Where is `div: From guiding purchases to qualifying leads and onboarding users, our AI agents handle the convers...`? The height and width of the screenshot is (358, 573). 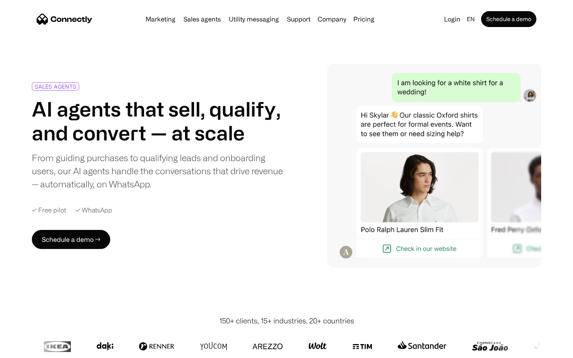
div: From guiding purchases to qualifying leads and onboarding users, our AI agents handle the convers... is located at coordinates (158, 171).